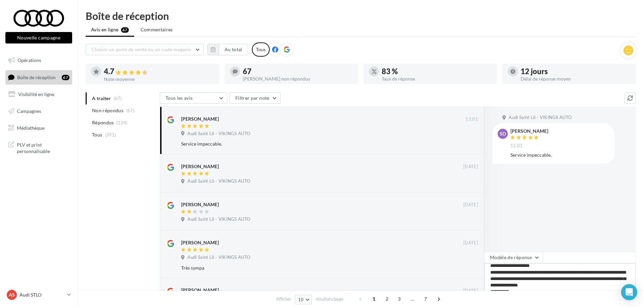 The width and height of the screenshot is (644, 307). I want to click on button: Nouvelle campagne, so click(39, 37).